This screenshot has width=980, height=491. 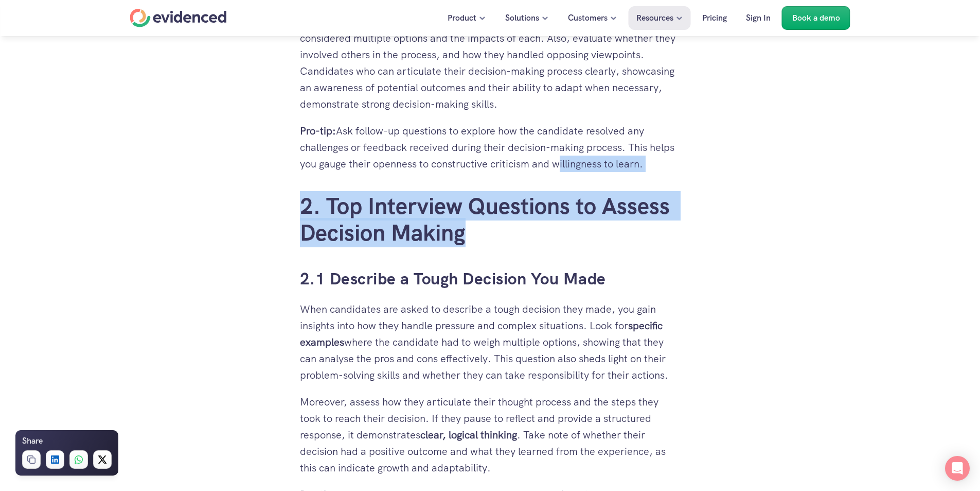 What do you see at coordinates (715, 18) in the screenshot?
I see `a: Pricing` at bounding box center [715, 18].